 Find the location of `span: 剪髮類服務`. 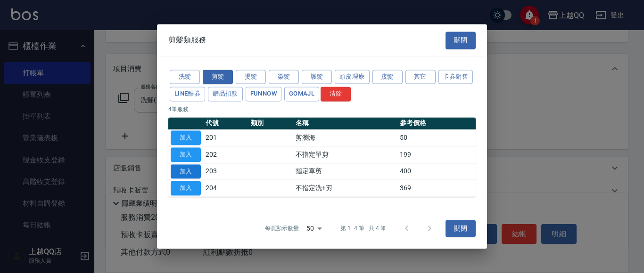

span: 剪髮類服務 is located at coordinates (187, 41).